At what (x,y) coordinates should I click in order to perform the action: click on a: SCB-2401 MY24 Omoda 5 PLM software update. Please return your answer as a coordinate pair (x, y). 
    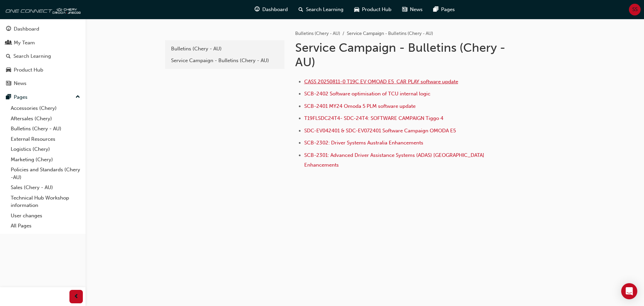
    Looking at the image, I should click on (360, 106).